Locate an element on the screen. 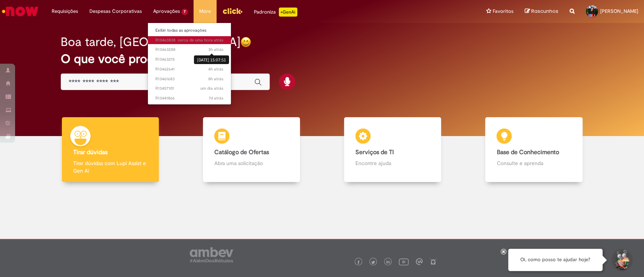 The image size is (644, 277). span: Rascunhos is located at coordinates (545, 11).